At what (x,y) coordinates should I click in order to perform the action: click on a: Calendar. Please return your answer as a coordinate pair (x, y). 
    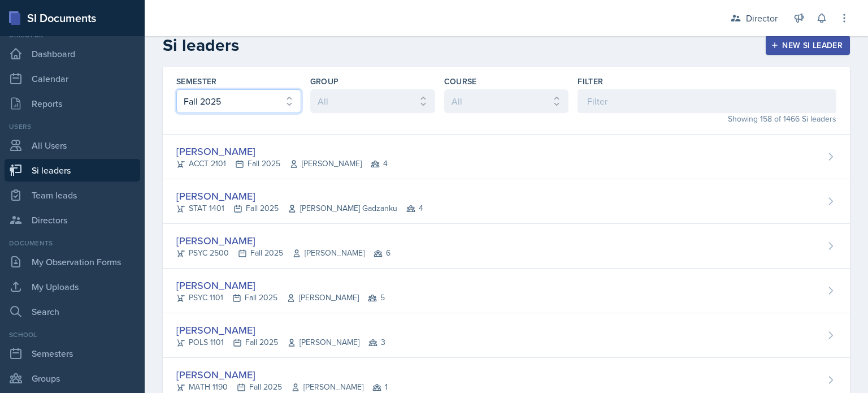
    Looking at the image, I should click on (73, 78).